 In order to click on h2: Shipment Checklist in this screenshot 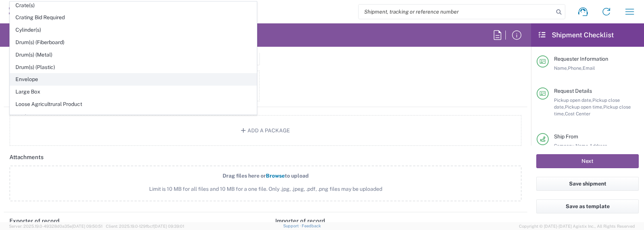, I will do `click(576, 35)`.